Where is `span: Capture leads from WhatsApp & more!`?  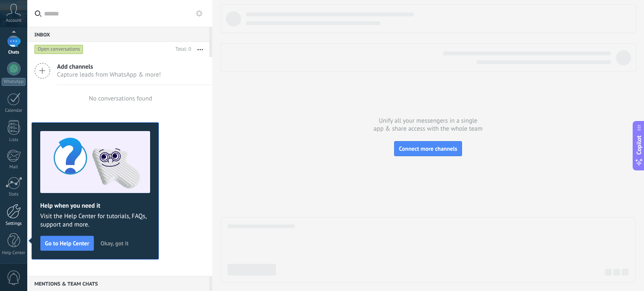
span: Capture leads from WhatsApp & more! is located at coordinates (109, 75).